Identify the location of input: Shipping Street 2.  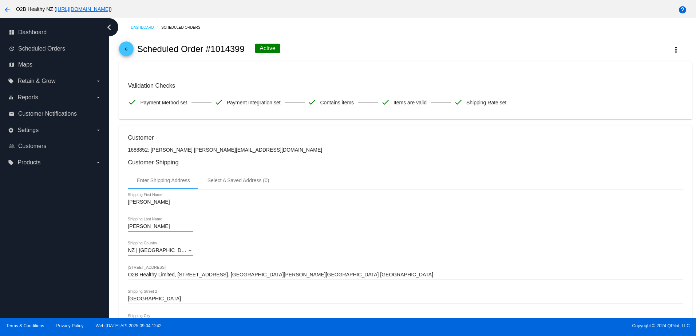
(405, 299).